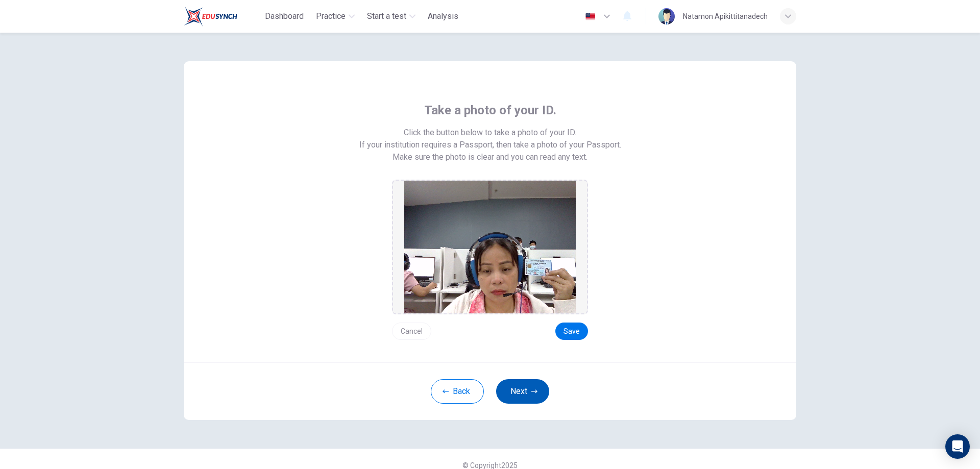  I want to click on button: Next, so click(522, 391).